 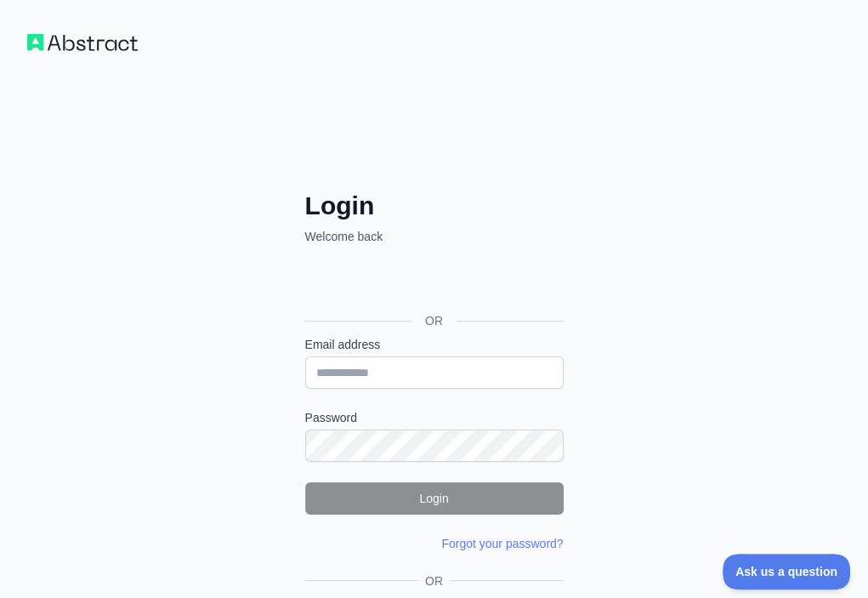 I want to click on label: Email address, so click(x=434, y=345).